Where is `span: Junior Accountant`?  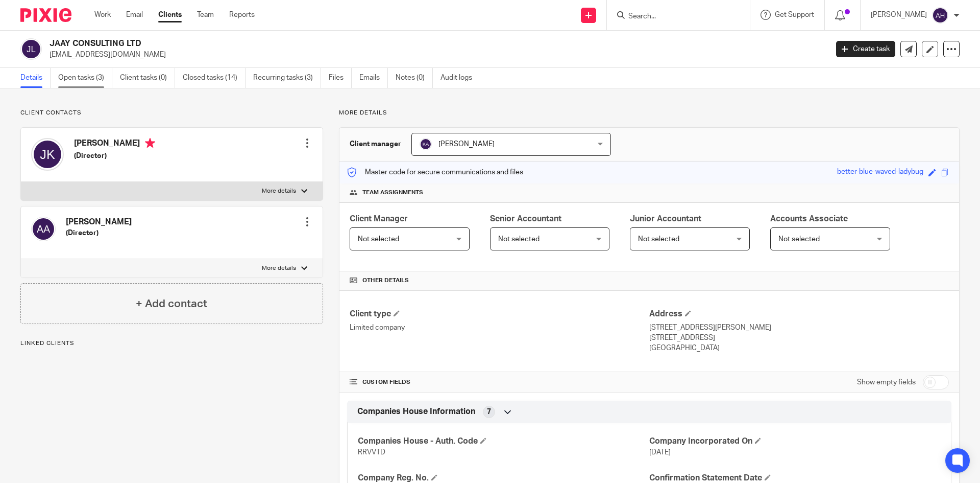
span: Junior Accountant is located at coordinates (665, 218).